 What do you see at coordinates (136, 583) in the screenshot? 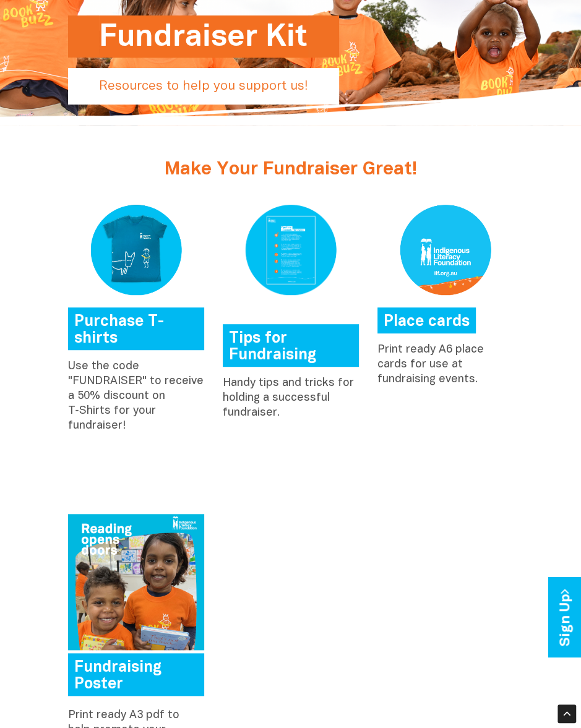
I see `img: screen-shot-2024-06-12-at-4.05.31-pm.png` at bounding box center [136, 583].